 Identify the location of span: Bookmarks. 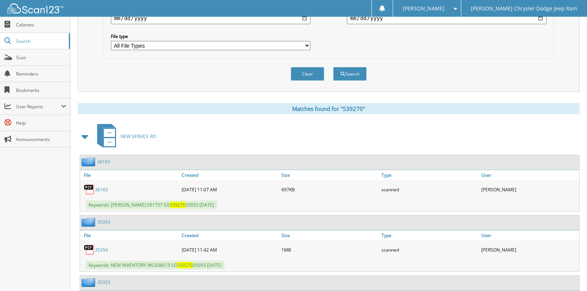
(41, 90).